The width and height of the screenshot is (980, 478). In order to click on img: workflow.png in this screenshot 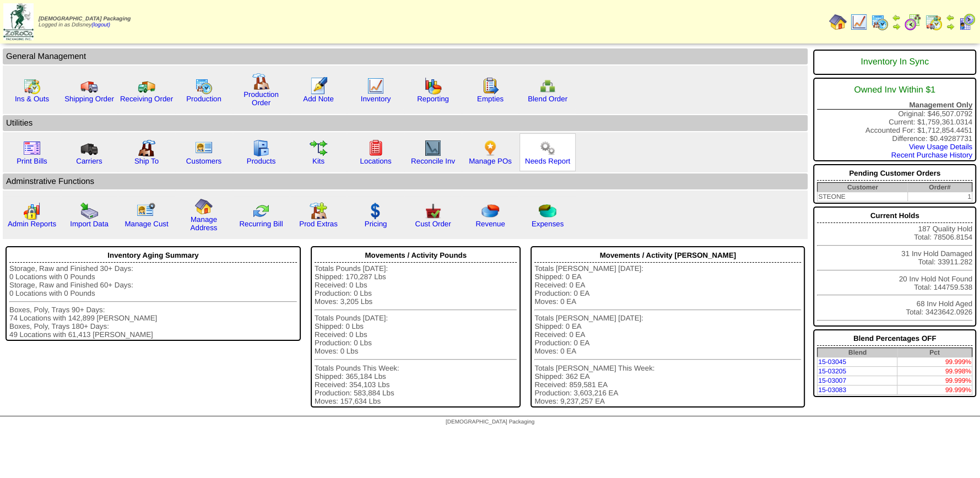, I will do `click(547, 148)`.